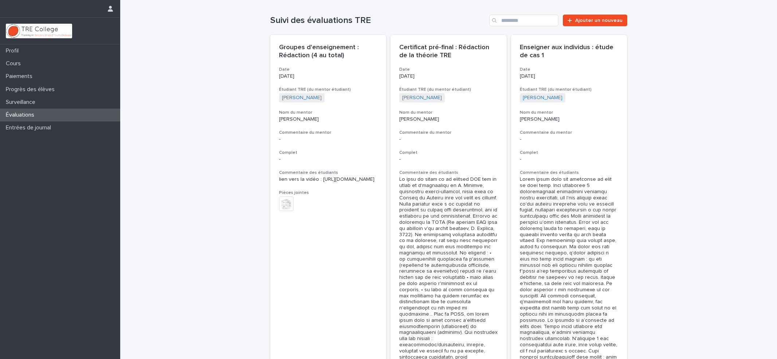 The width and height of the screenshot is (777, 359). I want to click on font: Certificat pré-final : Rédaction de la théorie TRE, so click(445, 51).